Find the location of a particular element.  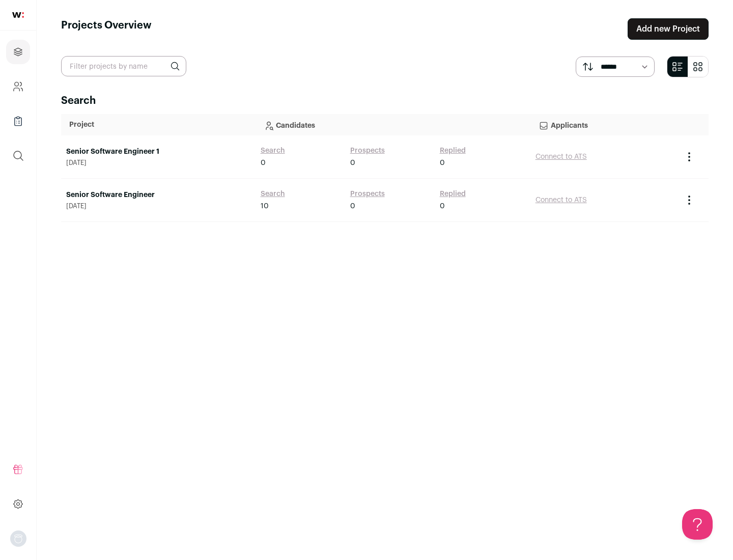

a: Senior Software Engineer is located at coordinates (159, 195).